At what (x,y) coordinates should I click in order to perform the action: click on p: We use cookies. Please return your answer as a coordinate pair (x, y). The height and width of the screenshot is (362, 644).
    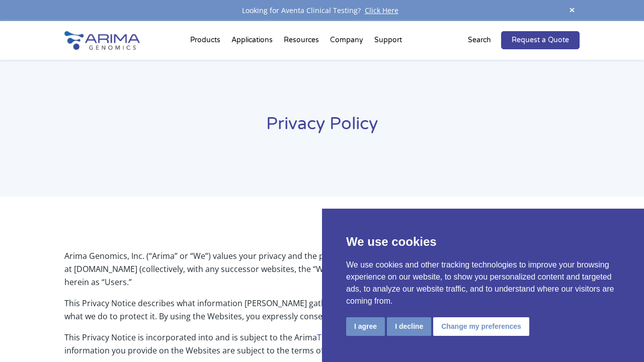
    Looking at the image, I should click on (483, 242).